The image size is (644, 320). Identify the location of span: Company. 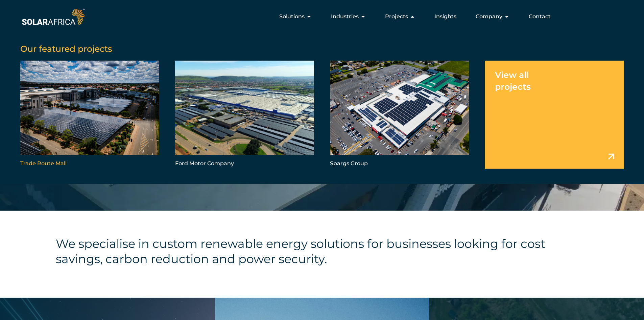
(488, 16).